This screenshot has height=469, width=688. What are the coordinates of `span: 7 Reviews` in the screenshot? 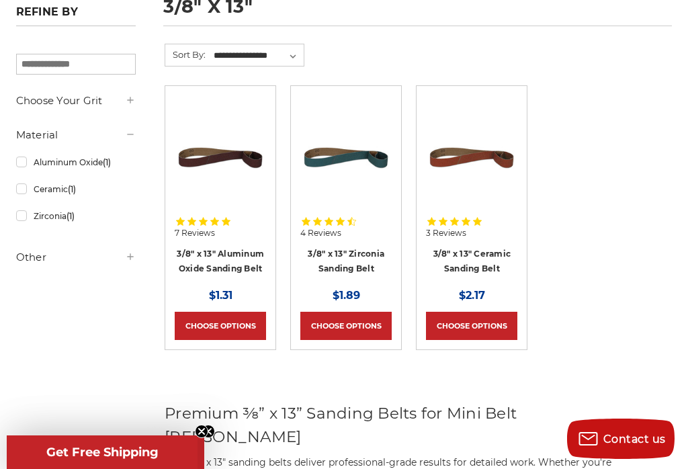 It's located at (195, 233).